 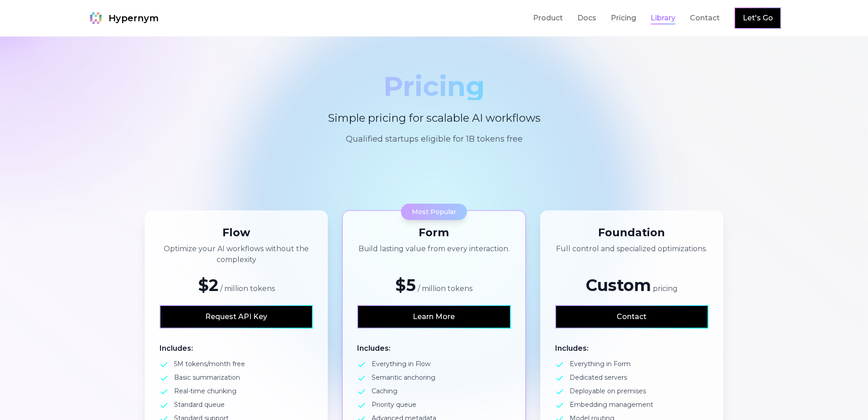 I want to click on a: Docs, so click(x=587, y=18).